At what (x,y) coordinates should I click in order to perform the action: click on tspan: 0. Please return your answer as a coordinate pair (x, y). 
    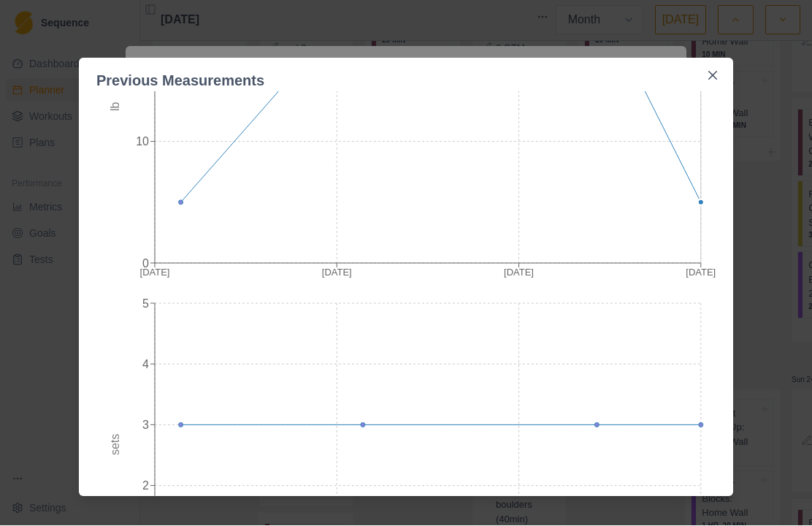
    Looking at the image, I should click on (146, 264).